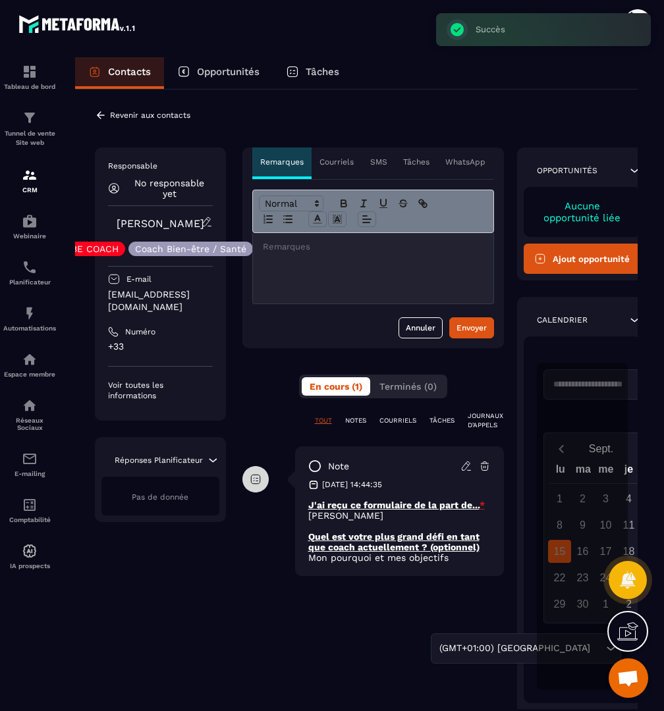 The width and height of the screenshot is (664, 711). What do you see at coordinates (30, 374) in the screenshot?
I see `p: Espace membre` at bounding box center [30, 374].